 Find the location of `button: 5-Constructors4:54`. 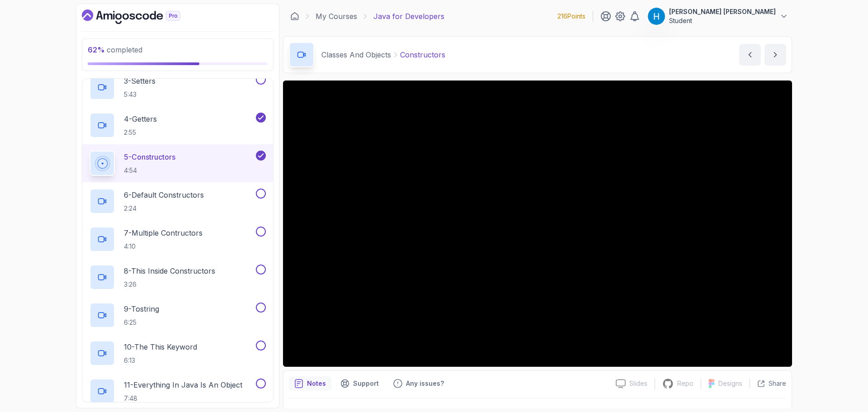

button: 5-Constructors4:54 is located at coordinates (178, 163).